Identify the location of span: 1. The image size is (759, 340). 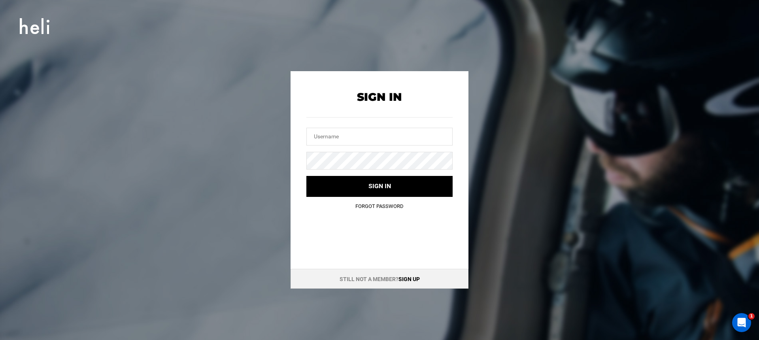
(751, 316).